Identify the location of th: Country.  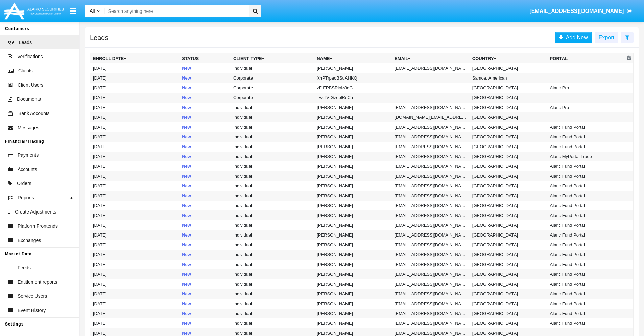
(508, 58).